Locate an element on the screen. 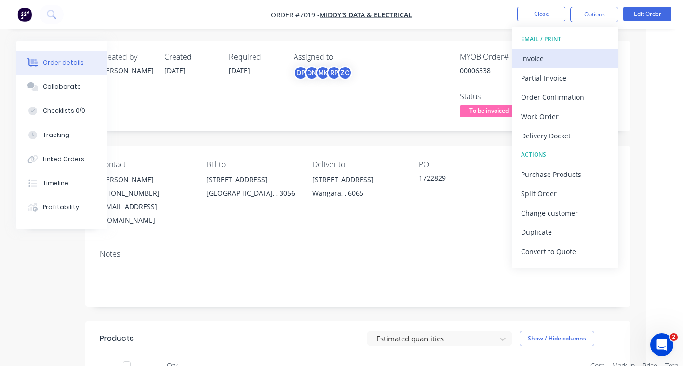 The height and width of the screenshot is (366, 683). div: Archive is located at coordinates (566, 270).